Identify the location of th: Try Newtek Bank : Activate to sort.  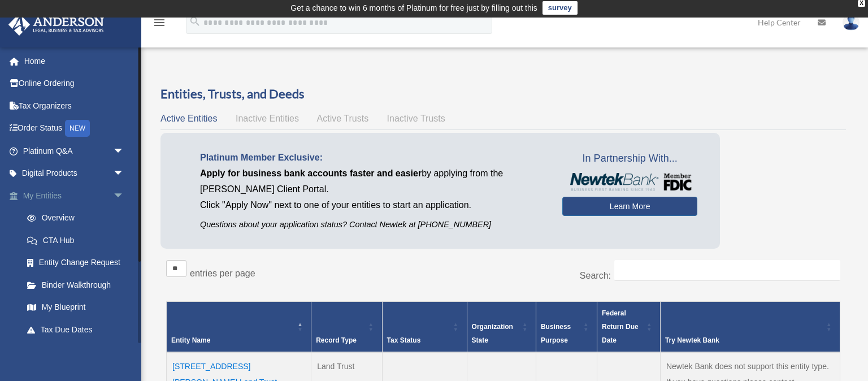
(750, 327).